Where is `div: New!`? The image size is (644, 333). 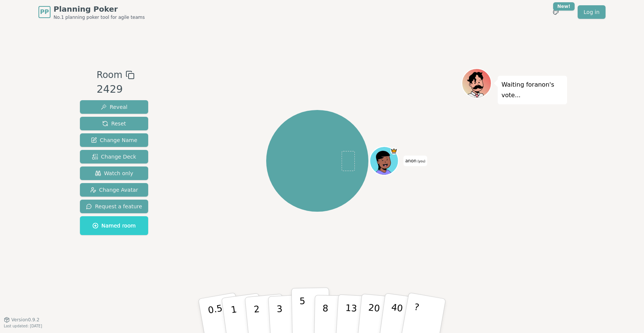
div: New! is located at coordinates (563, 6).